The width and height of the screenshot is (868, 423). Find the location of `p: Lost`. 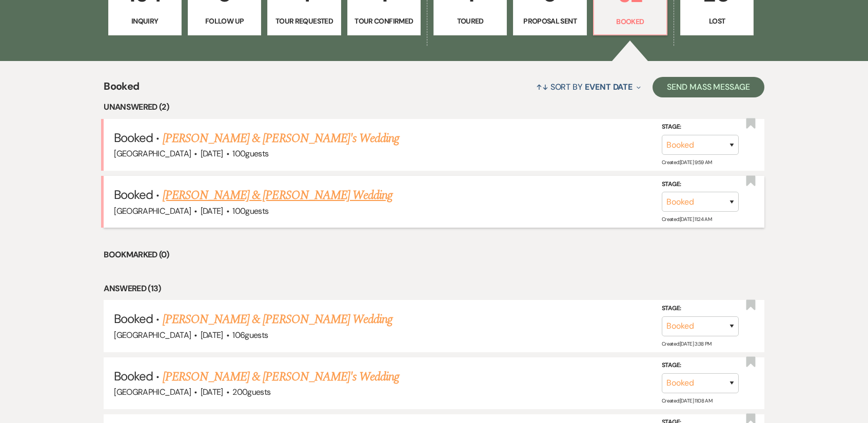

p: Lost is located at coordinates (717, 21).